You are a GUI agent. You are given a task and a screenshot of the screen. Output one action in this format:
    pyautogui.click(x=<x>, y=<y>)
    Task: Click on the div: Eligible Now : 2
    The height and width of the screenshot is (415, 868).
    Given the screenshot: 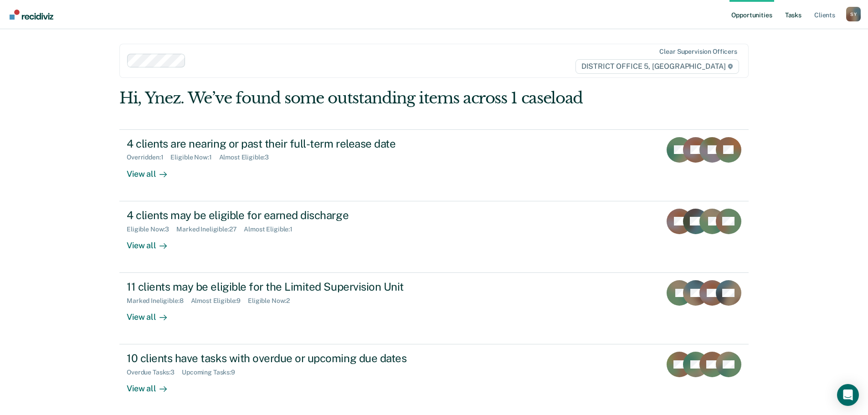 What is the action you would take?
    pyautogui.click(x=273, y=300)
    